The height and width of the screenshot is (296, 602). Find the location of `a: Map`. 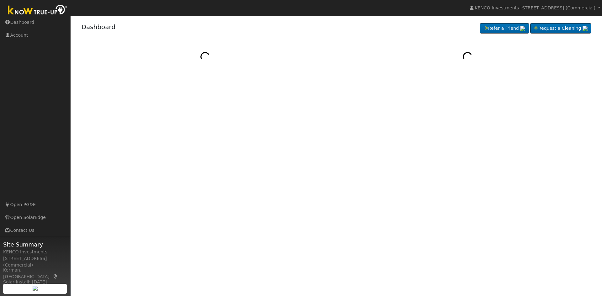

a: Map is located at coordinates (55, 277).